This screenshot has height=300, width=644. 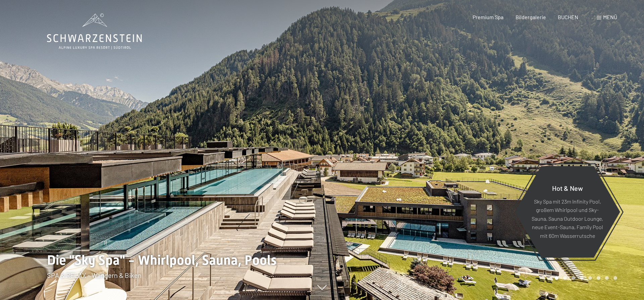 What do you see at coordinates (488, 17) in the screenshot?
I see `a: Premium Spa` at bounding box center [488, 17].